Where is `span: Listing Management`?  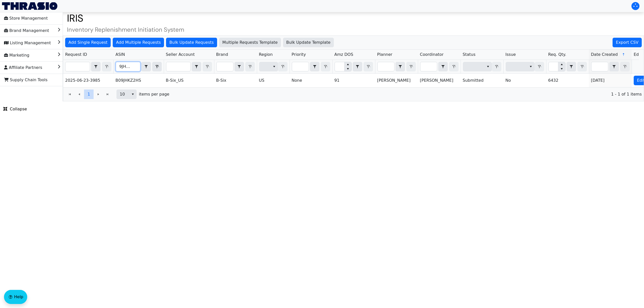 span: Listing Management is located at coordinates (27, 43).